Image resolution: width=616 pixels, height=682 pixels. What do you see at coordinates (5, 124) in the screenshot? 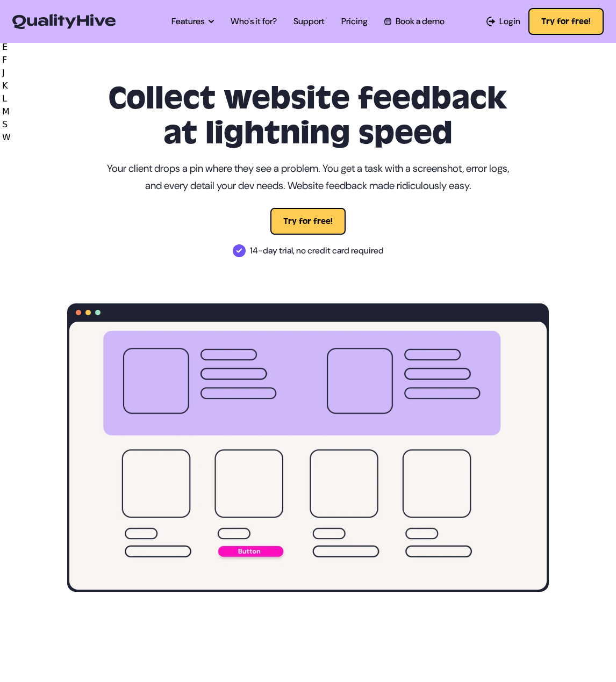
I see `span: S` at bounding box center [5, 124].